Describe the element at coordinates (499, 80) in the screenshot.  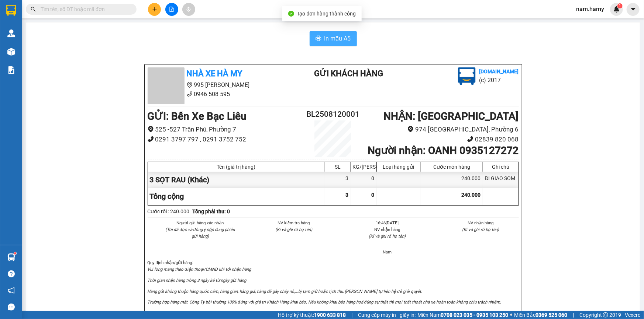
I see `li: (c) 2017` at that location.